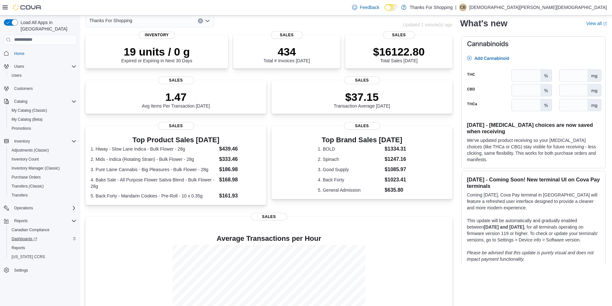  What do you see at coordinates (43, 230) in the screenshot?
I see `span: Canadian Compliance` at bounding box center [43, 230].